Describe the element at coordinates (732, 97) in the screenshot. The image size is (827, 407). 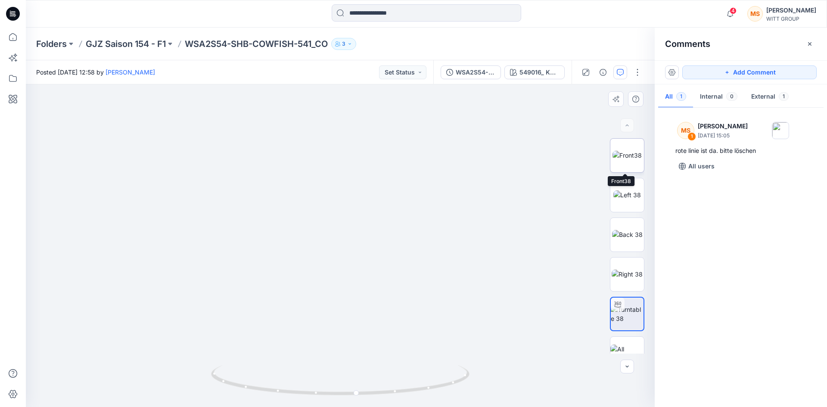
I see `span: 0` at that location.